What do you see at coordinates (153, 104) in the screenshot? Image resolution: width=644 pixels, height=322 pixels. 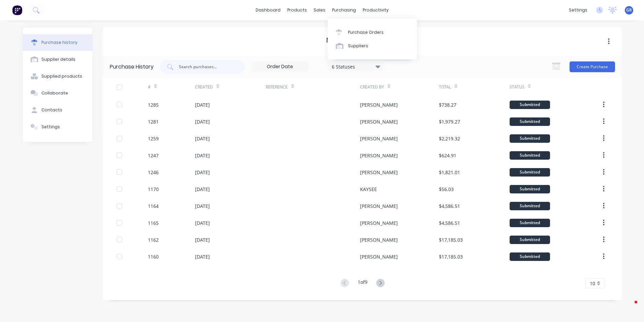 I see `div: 1285` at bounding box center [153, 104].